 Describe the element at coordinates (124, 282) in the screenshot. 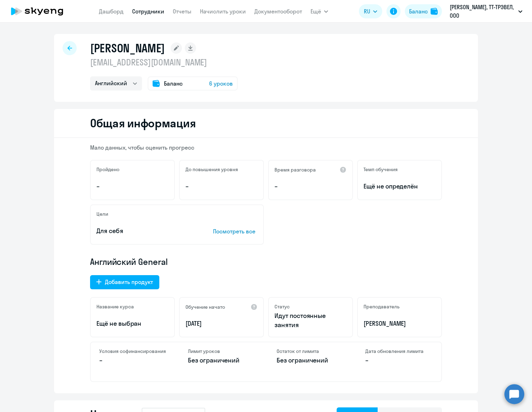

I see `button: Добавить продукт` at that location.